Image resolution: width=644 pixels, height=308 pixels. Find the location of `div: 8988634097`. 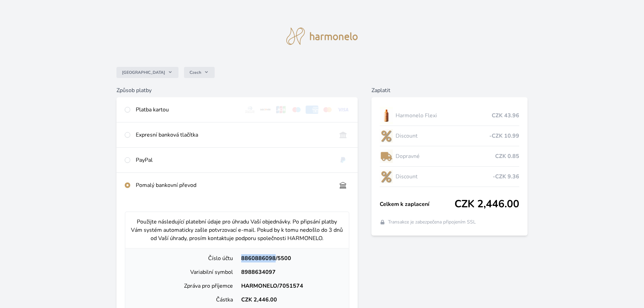

div: 8988634097 is located at coordinates (290, 272).